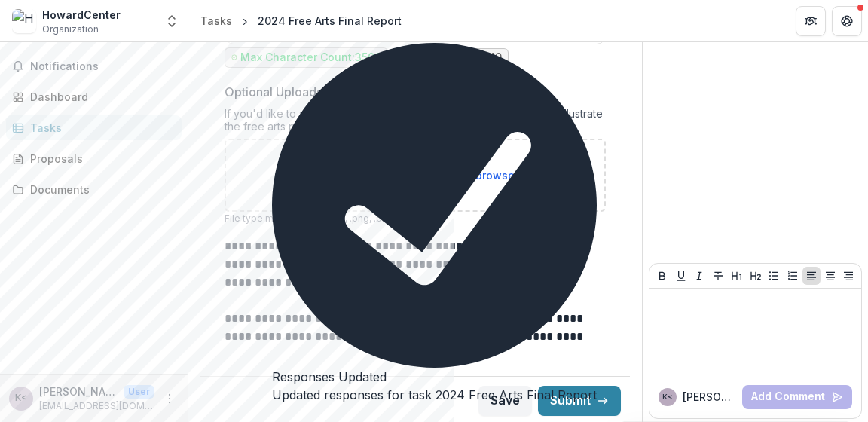 The image size is (868, 422). Describe the element at coordinates (449, 57) in the screenshot. I see `p: Current length: 3319` at that location.